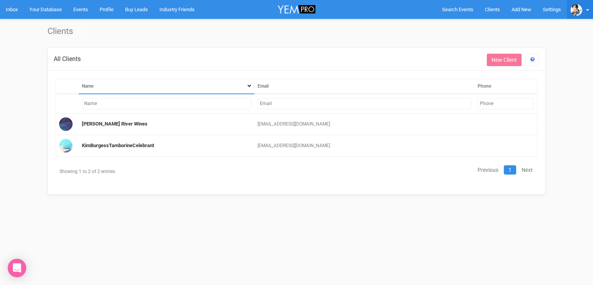 The image size is (593, 285). I want to click on a: New Client, so click(504, 60).